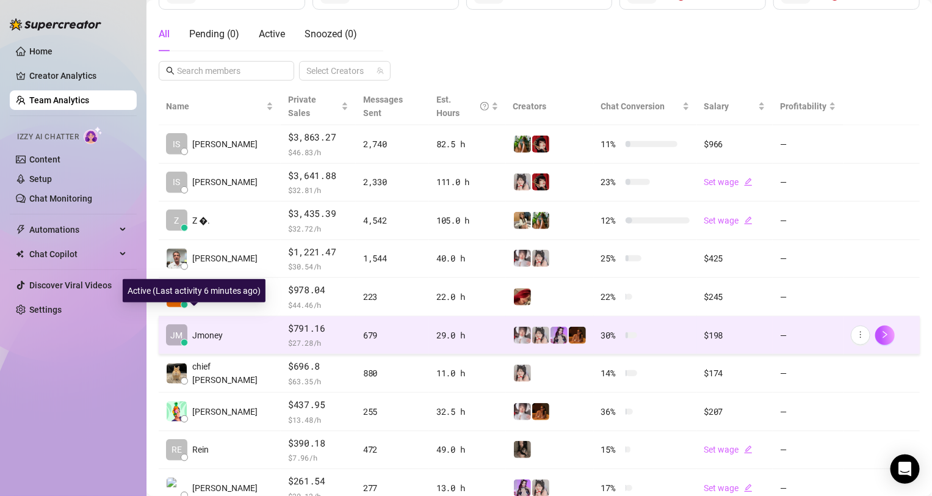 This screenshot has height=496, width=932. What do you see at coordinates (272, 34) in the screenshot?
I see `span: Active` at bounding box center [272, 34].